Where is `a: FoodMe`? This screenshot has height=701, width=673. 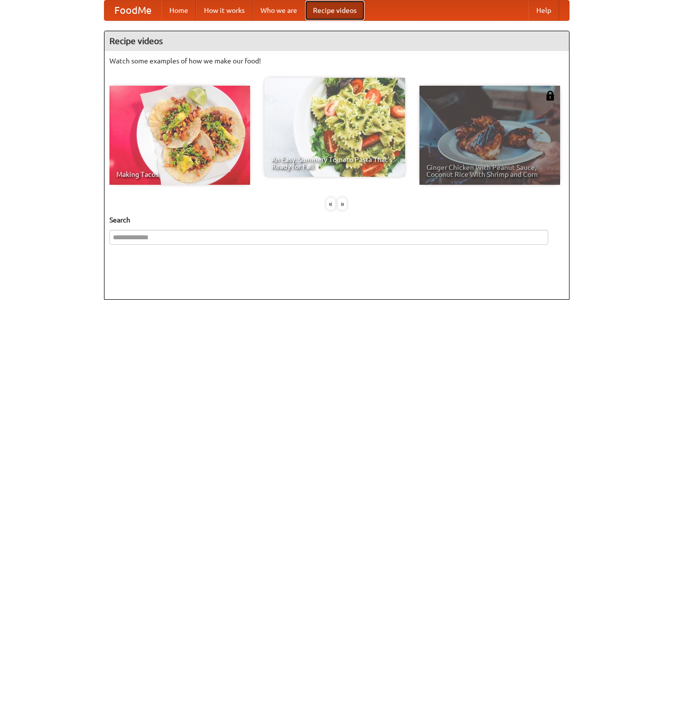
a: FoodMe is located at coordinates (133, 10).